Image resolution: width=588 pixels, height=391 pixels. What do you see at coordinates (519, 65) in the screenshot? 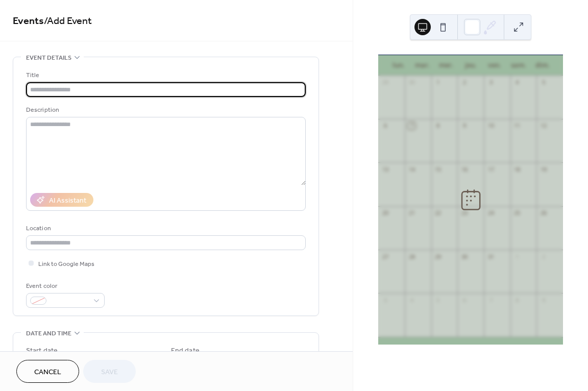
I see `div: sam.` at bounding box center [519, 65].